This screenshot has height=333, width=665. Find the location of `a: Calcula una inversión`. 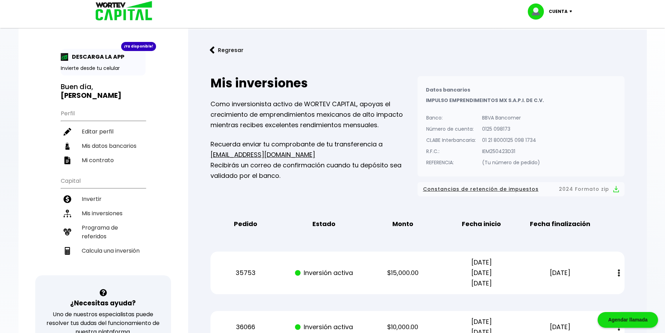

a: Calcula una inversión is located at coordinates (103, 250).